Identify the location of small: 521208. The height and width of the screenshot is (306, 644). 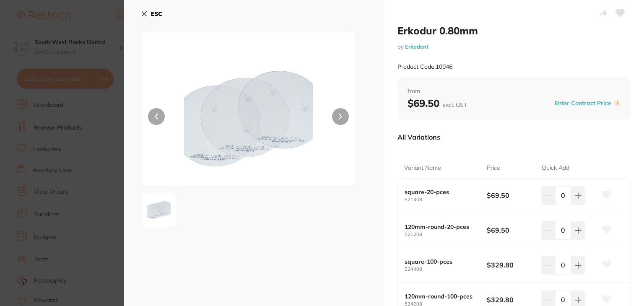
(446, 234).